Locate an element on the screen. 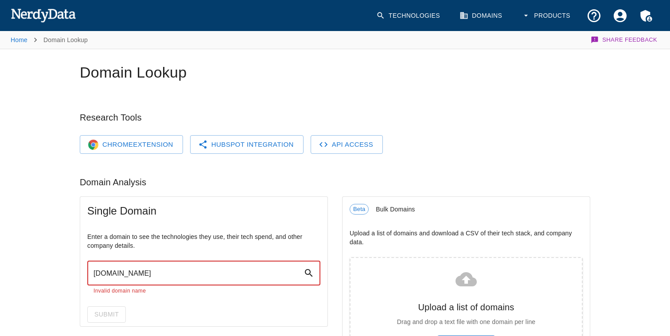 This screenshot has width=670, height=336. span: Single Domain is located at coordinates (204, 211).